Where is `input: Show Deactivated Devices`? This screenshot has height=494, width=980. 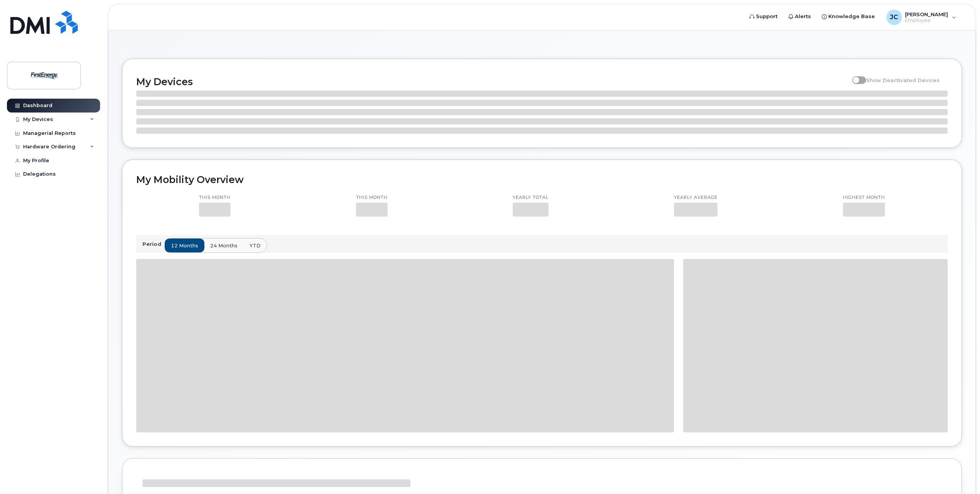
input: Show Deactivated Devices is located at coordinates (856, 76).